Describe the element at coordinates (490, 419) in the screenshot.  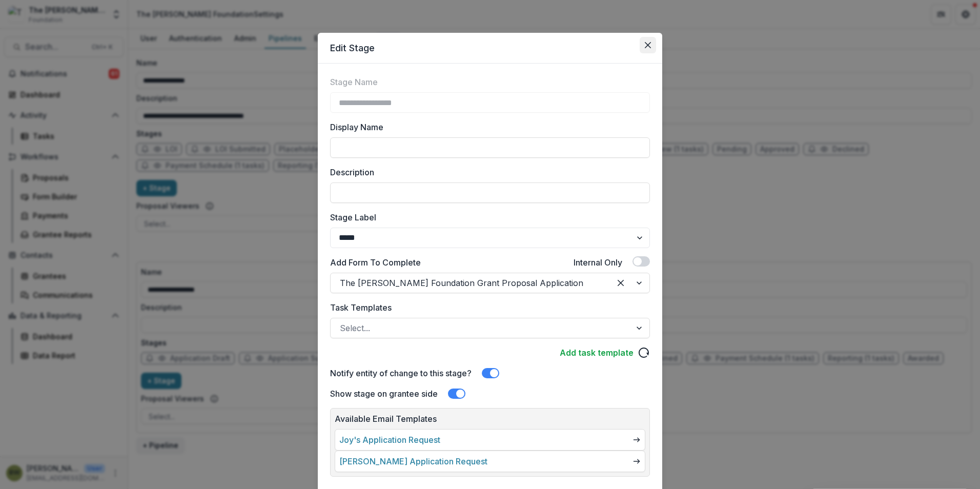
I see `p: Available Email Templates` at that location.